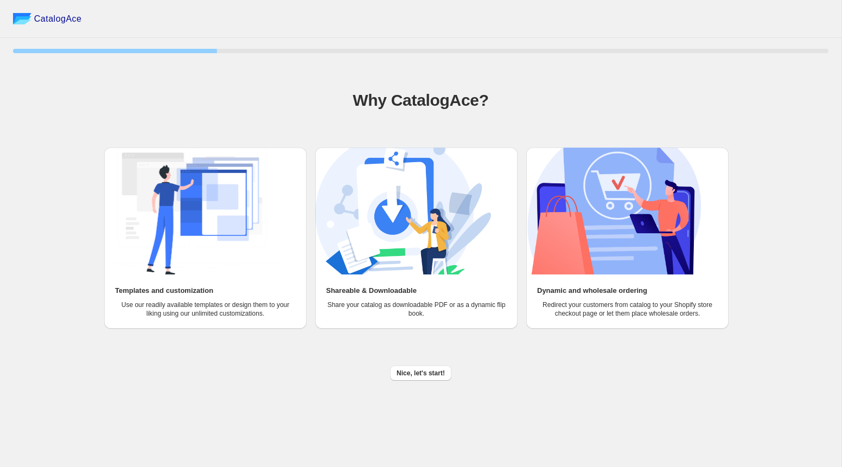  Describe the element at coordinates (614, 211) in the screenshot. I see `img: Dynamic and wholesale ordering` at that location.